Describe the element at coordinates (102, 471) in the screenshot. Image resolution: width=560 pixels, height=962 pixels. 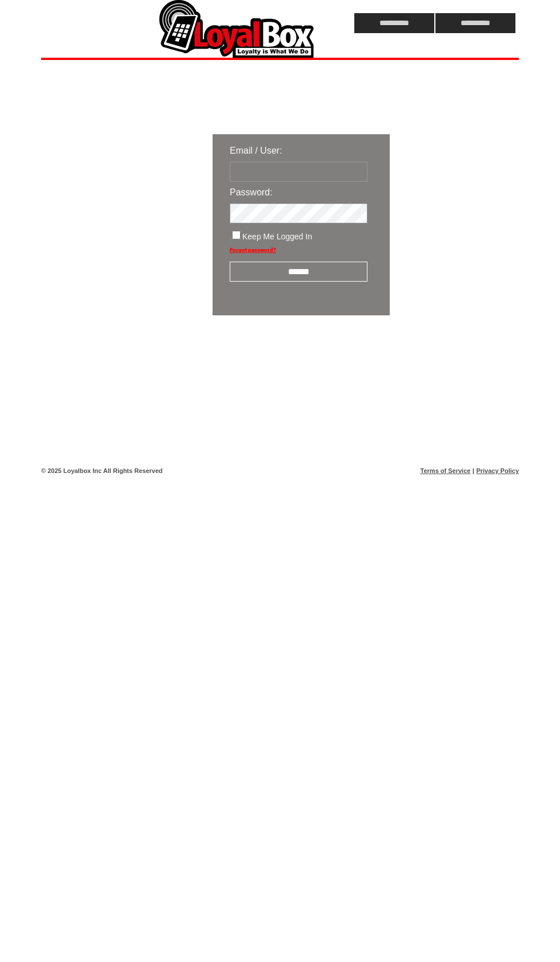
I see `span: © 2025 Loyalbox Inc All Rights Reserved` at that location.